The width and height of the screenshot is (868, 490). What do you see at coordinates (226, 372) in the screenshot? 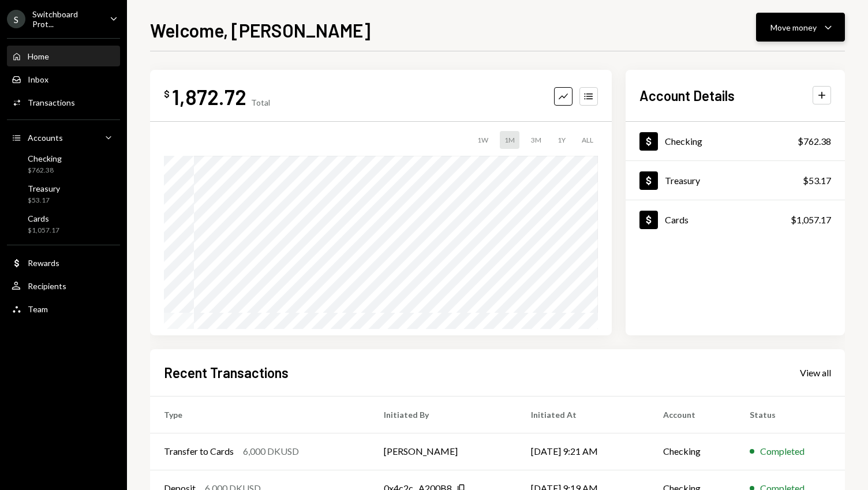
I see `h2: Recent Transactions` at bounding box center [226, 372].